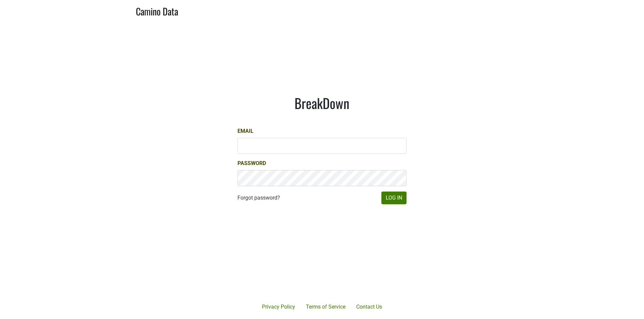 Image resolution: width=644 pixels, height=319 pixels. Describe the element at coordinates (394, 198) in the screenshot. I see `button: Log In` at that location.